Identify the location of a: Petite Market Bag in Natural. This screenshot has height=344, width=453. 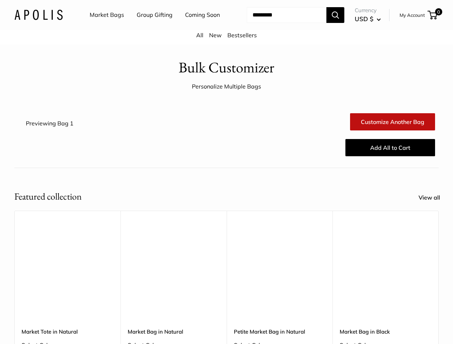
(280, 332).